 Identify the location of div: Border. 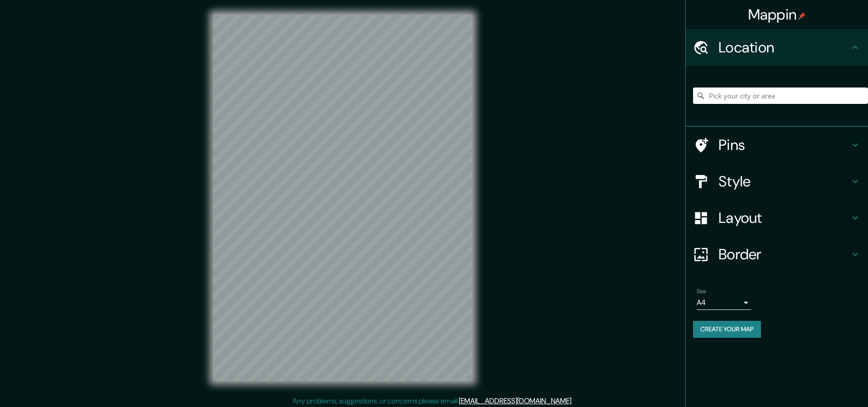
(777, 254).